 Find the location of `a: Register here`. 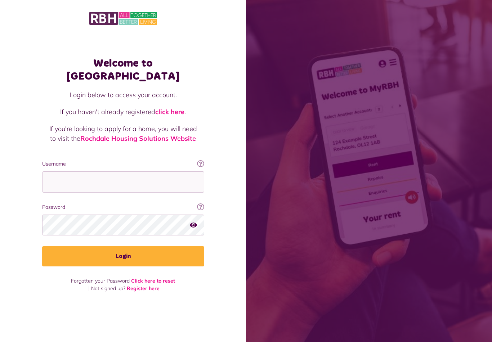

a: Register here is located at coordinates (143, 289).